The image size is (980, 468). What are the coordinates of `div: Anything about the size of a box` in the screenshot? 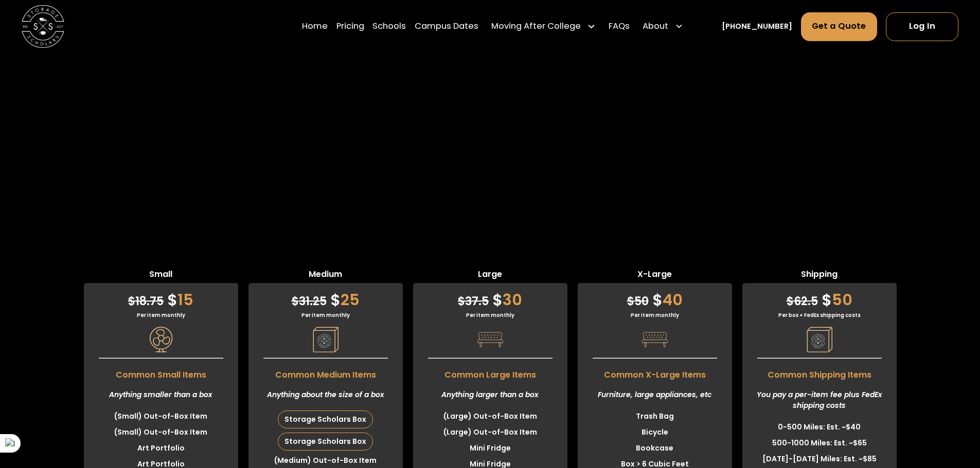 It's located at (326, 395).